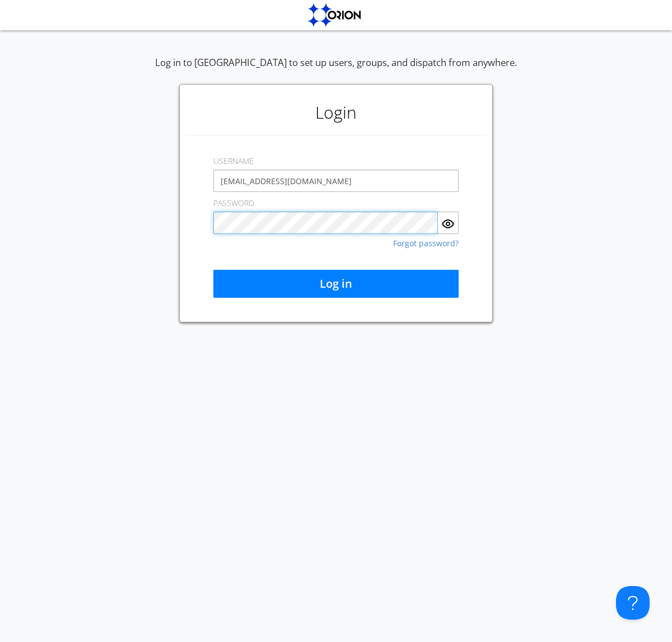  Describe the element at coordinates (336, 284) in the screenshot. I see `button: Log in` at that location.